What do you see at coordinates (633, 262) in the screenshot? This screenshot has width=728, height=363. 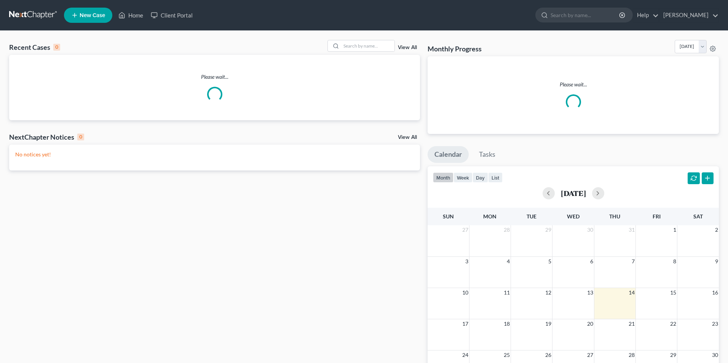 I see `span: 7` at bounding box center [633, 262].